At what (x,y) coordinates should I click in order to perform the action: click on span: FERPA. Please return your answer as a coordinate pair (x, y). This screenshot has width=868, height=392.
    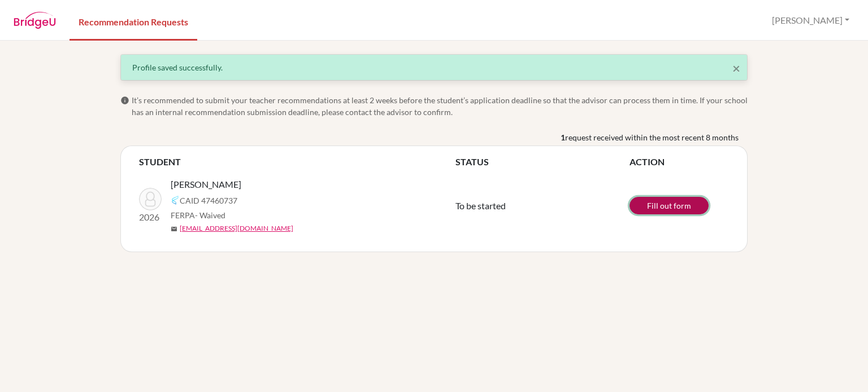
    Looking at the image, I should click on (198, 215).